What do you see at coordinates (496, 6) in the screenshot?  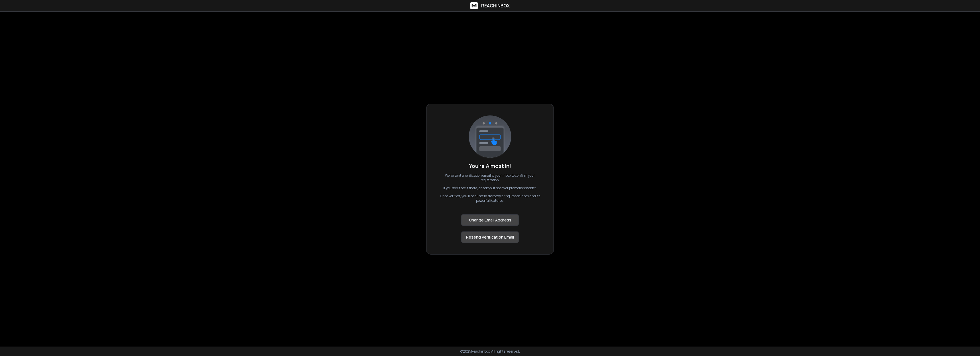 I see `h1: ReachInbox` at bounding box center [496, 6].